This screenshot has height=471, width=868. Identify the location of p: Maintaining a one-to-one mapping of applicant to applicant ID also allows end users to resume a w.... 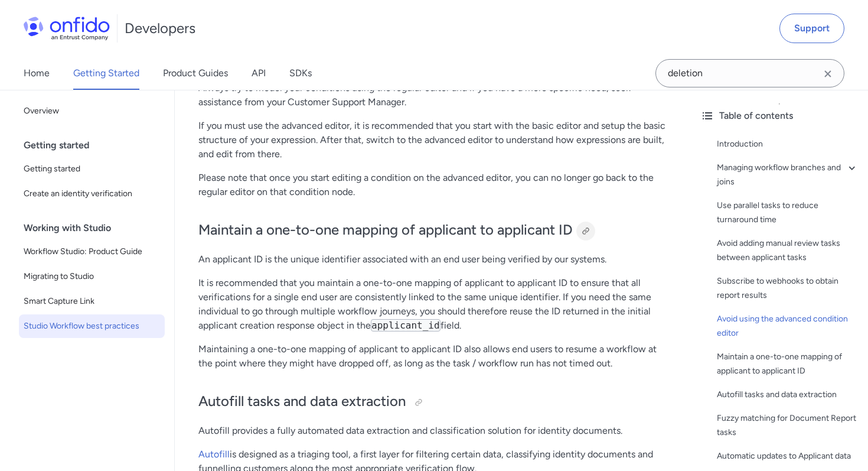
(433, 356).